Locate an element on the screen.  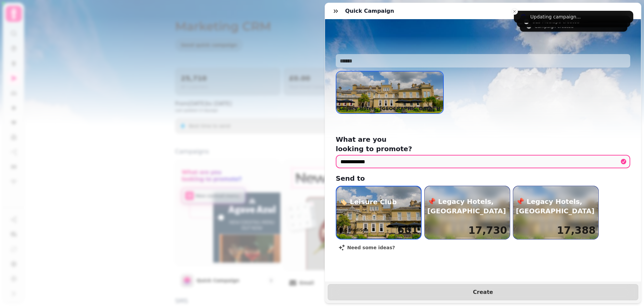
h2: What are you looking to promote? is located at coordinates (400, 144).